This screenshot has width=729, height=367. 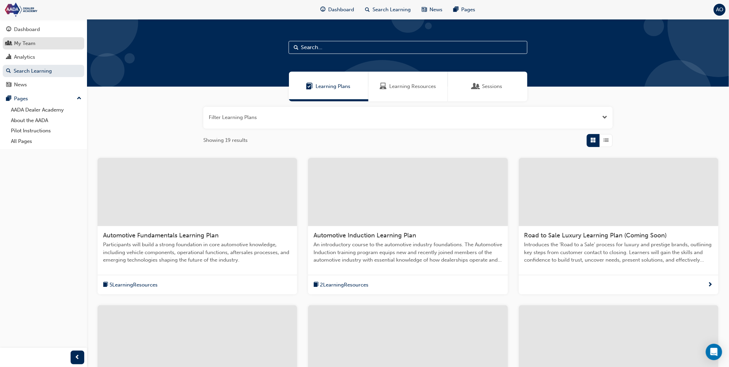 What do you see at coordinates (225, 140) in the screenshot?
I see `span: Showing 19 results` at bounding box center [225, 140].